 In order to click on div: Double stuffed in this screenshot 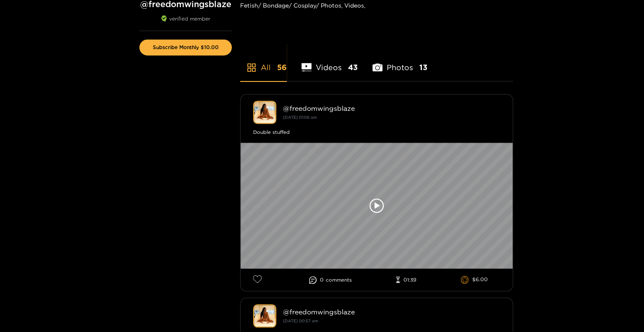, I will do `click(376, 132)`.